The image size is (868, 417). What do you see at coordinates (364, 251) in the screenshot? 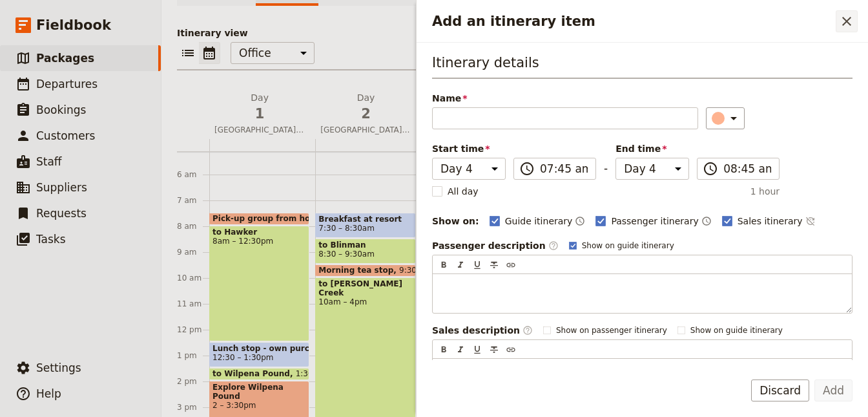
I see `div: to Blinman8:30 – 9:30am` at bounding box center [364, 251].